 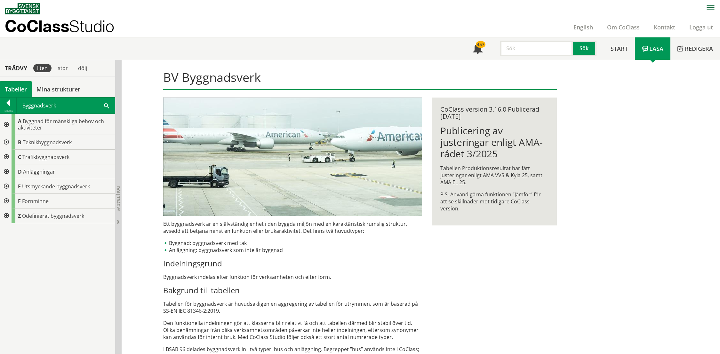 What do you see at coordinates (293, 291) in the screenshot?
I see `h3: Bakgrund till tabellen` at bounding box center [293, 291].